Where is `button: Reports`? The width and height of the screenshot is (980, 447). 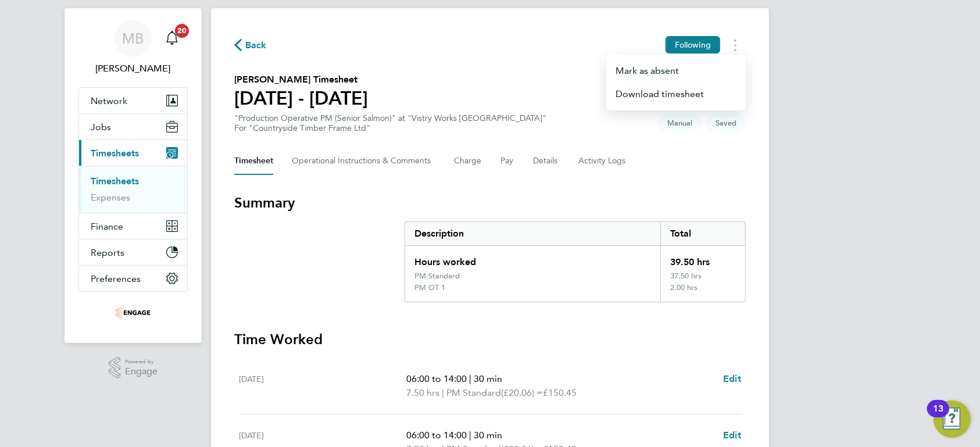
button: Reports is located at coordinates (133, 252).